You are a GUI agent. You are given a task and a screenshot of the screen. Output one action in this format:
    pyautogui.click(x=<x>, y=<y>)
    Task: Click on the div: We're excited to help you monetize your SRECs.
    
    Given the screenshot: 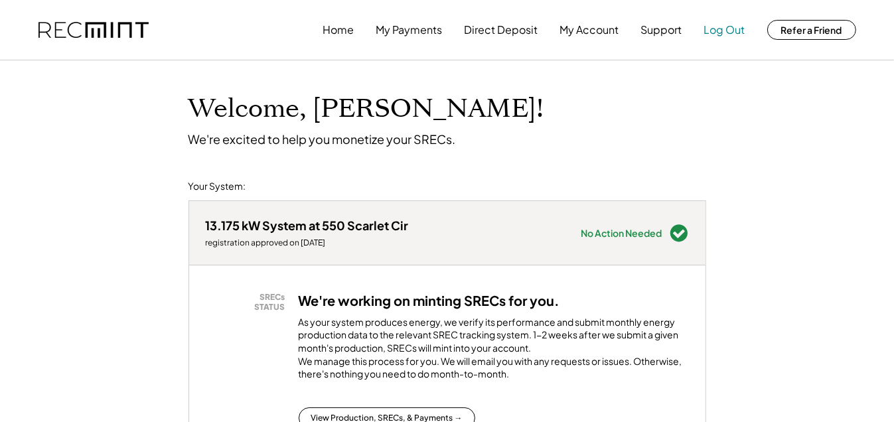 What is the action you would take?
    pyautogui.click(x=322, y=139)
    